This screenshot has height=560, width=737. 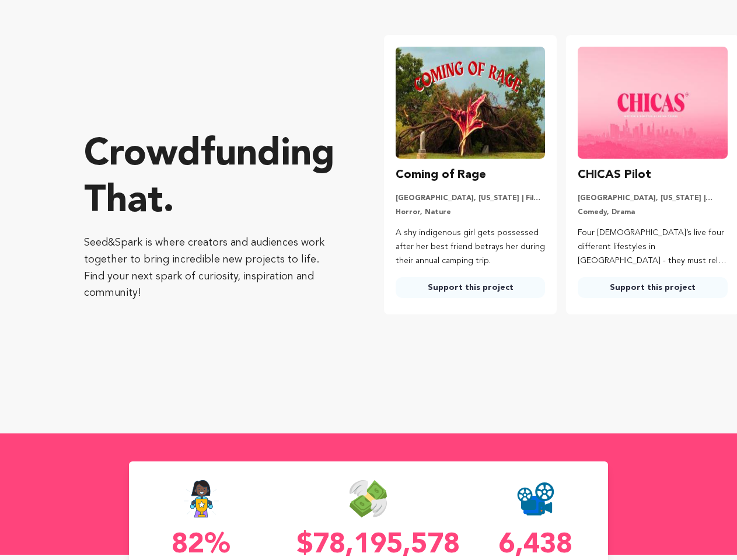 What do you see at coordinates (368, 499) in the screenshot?
I see `img: Seed&Spark Money Raised Icon` at bounding box center [368, 499].